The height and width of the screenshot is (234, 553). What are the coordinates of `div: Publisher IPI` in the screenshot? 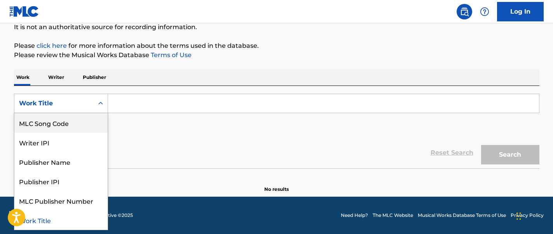 It's located at (61, 181).